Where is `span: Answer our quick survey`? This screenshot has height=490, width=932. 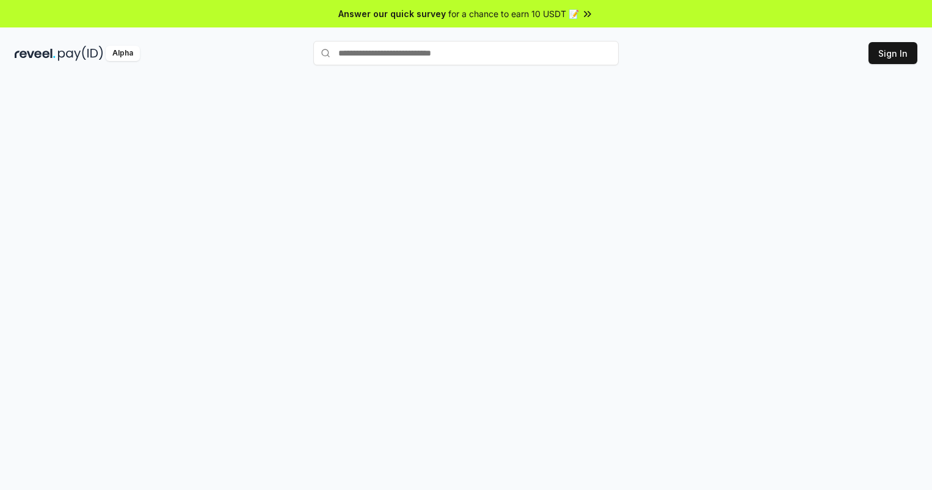 span: Answer our quick survey is located at coordinates (392, 13).